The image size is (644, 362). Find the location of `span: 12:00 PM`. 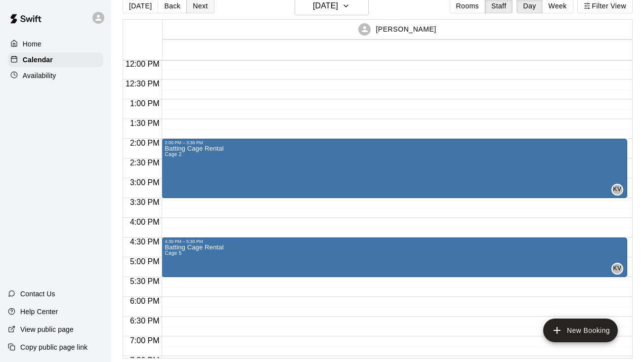

span: 12:00 PM is located at coordinates (142, 64).